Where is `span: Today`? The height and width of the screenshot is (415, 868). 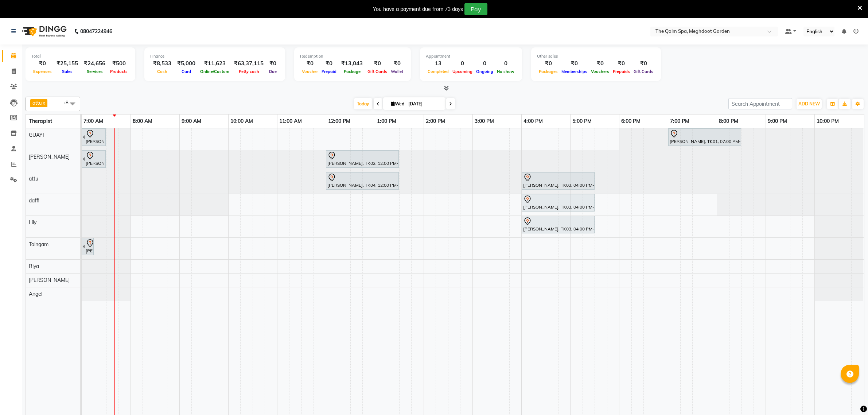 span: Today is located at coordinates (364, 104).